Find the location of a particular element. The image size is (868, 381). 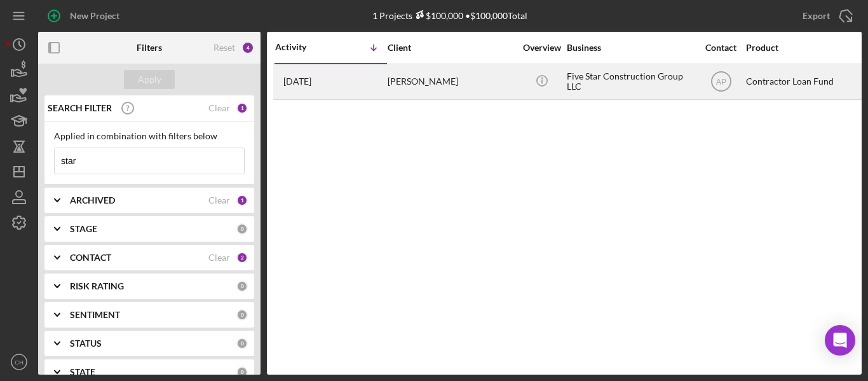

div: Overview is located at coordinates (541, 47).